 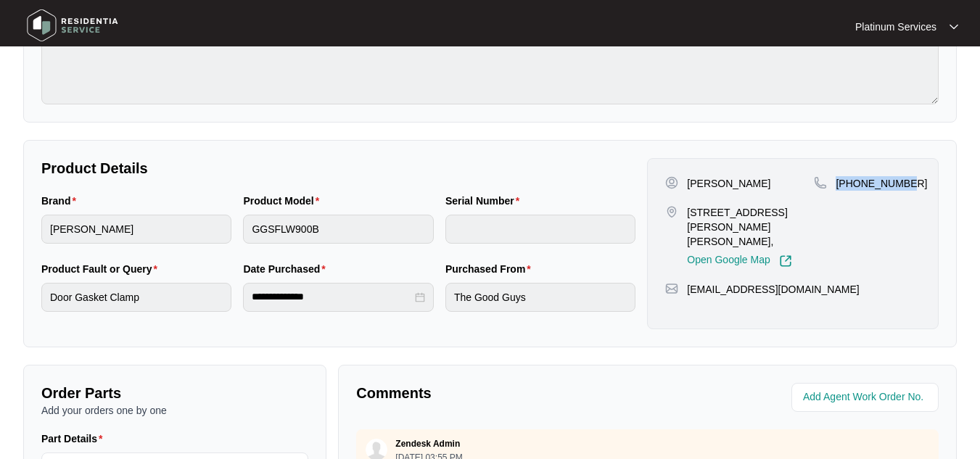 I want to click on input: Add Agent Work Order No., so click(x=866, y=397).